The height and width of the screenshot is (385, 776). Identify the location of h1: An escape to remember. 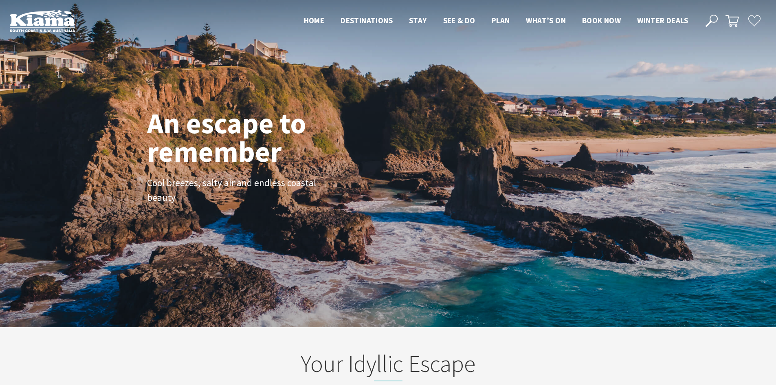
(259, 137).